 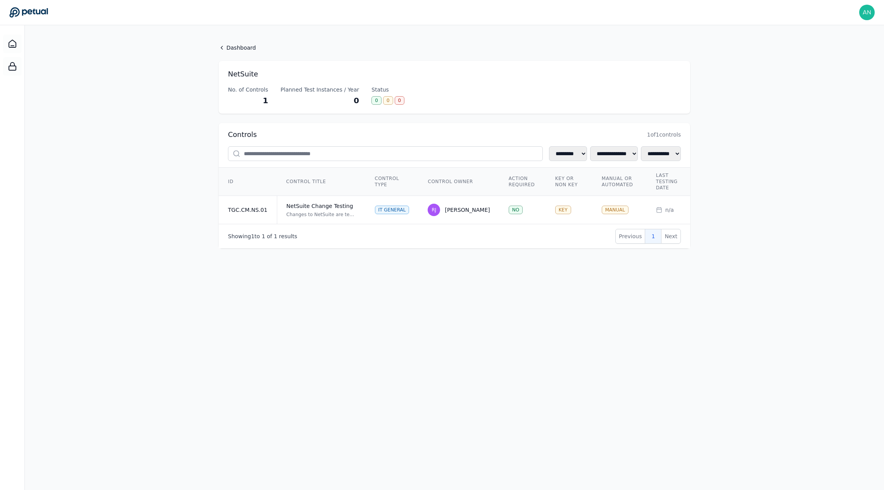 I want to click on th: Action Required, so click(x=523, y=182).